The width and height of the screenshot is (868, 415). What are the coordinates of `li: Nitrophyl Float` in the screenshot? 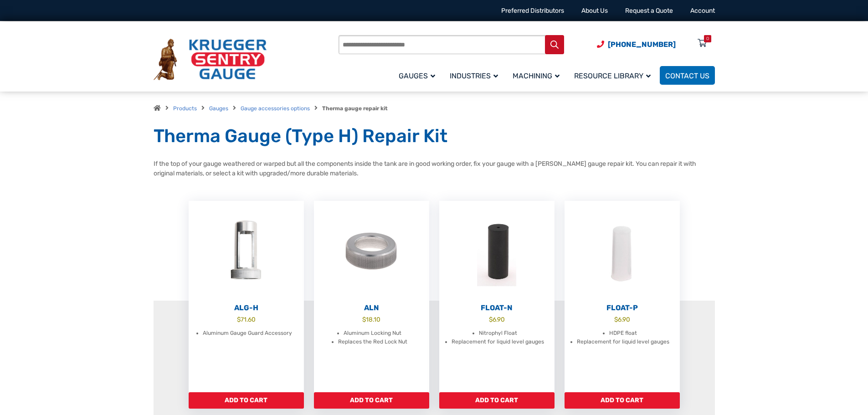 It's located at (498, 334).